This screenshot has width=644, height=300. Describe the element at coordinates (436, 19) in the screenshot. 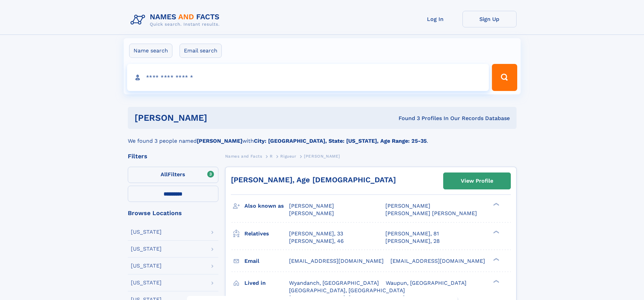

I see `a: Log In` at that location.